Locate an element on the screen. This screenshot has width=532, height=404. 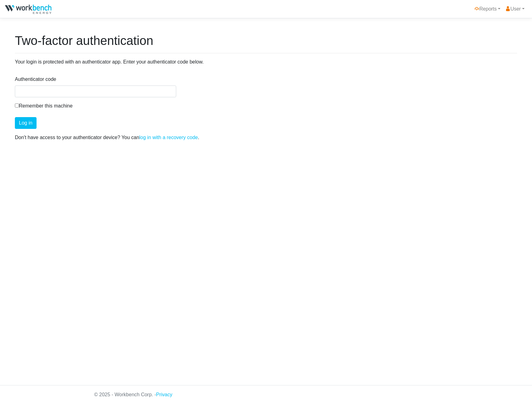
p: Your login is protected with an authenticator app. Enter your authenticator code below. is located at coordinates (266, 62).